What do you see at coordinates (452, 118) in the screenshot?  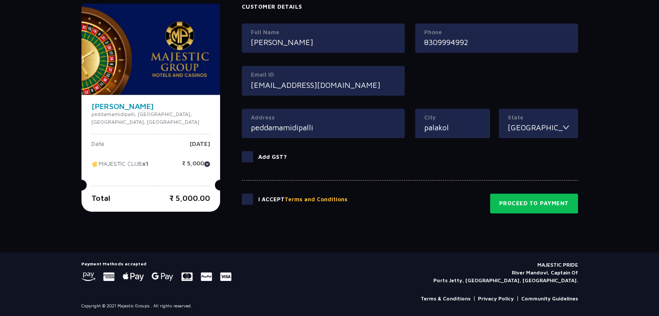 I see `label: City` at bounding box center [452, 118].